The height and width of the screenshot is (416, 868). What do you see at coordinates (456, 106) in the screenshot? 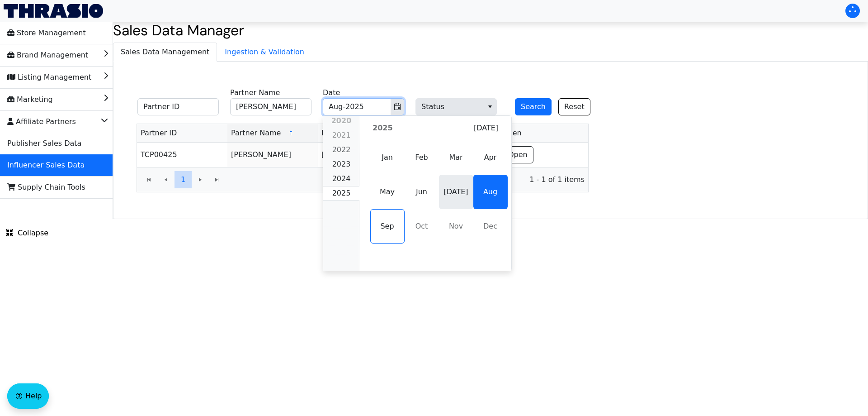
I see `span: Status` at bounding box center [456, 106].